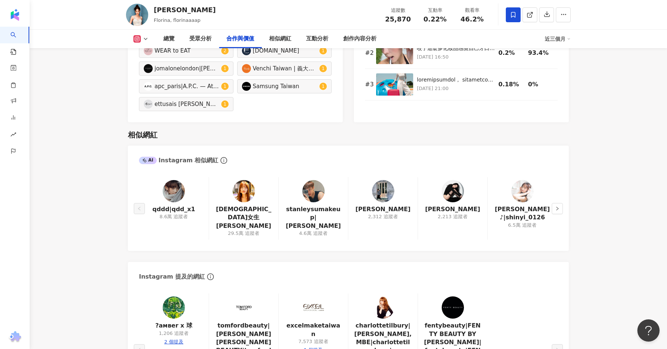  What do you see at coordinates (148, 161) in the screenshot?
I see `div: AI` at bounding box center [148, 161].